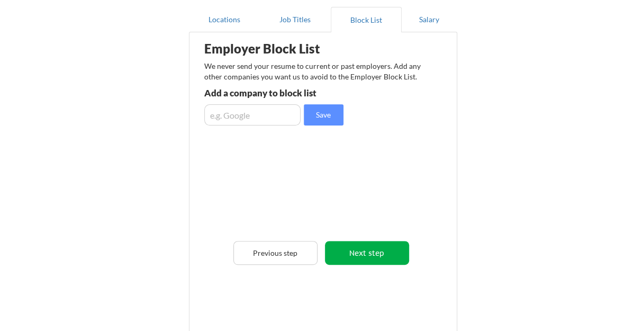  Describe the element at coordinates (323, 115) in the screenshot. I see `button: Save` at that location.